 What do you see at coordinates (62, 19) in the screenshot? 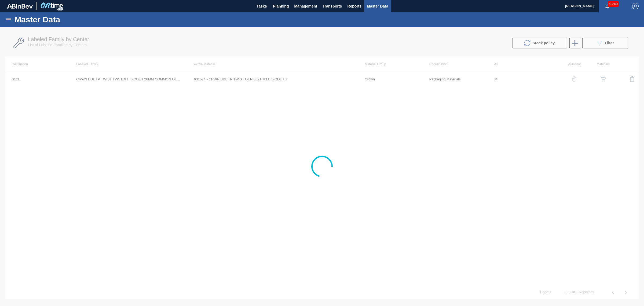
I see `h1: Master Data` at bounding box center [62, 19].